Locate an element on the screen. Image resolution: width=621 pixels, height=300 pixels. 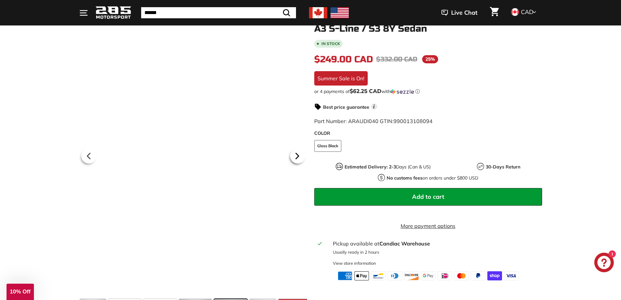
div: 10% Off is located at coordinates (20, 291).